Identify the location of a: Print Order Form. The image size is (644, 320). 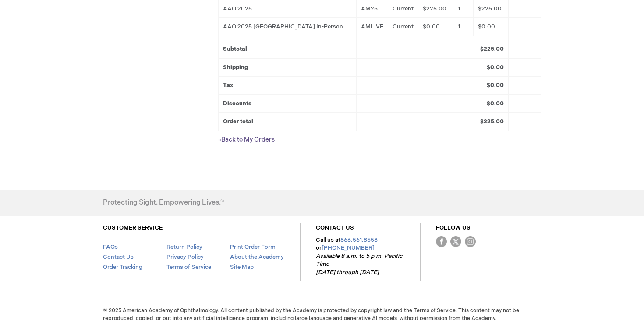
(253, 247).